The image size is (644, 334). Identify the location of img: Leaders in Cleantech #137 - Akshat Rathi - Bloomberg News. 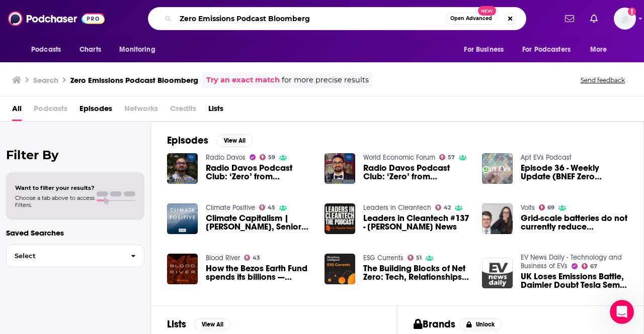
(340, 218).